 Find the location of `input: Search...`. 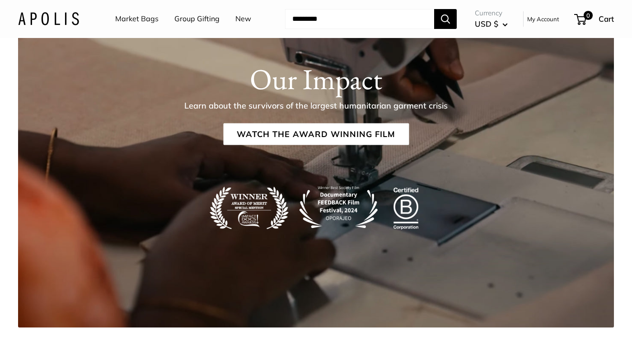

input: Search... is located at coordinates (360, 19).